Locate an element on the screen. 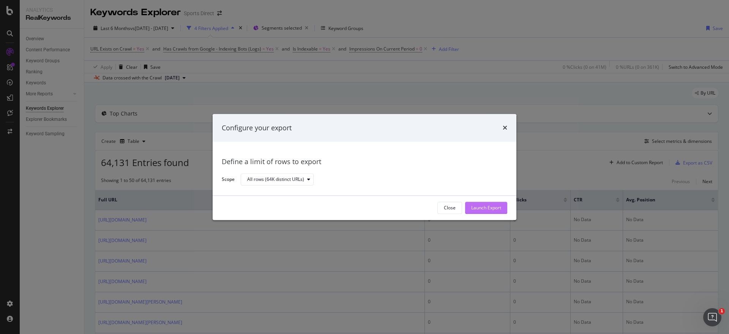  div: Configure your export is located at coordinates (257, 128).